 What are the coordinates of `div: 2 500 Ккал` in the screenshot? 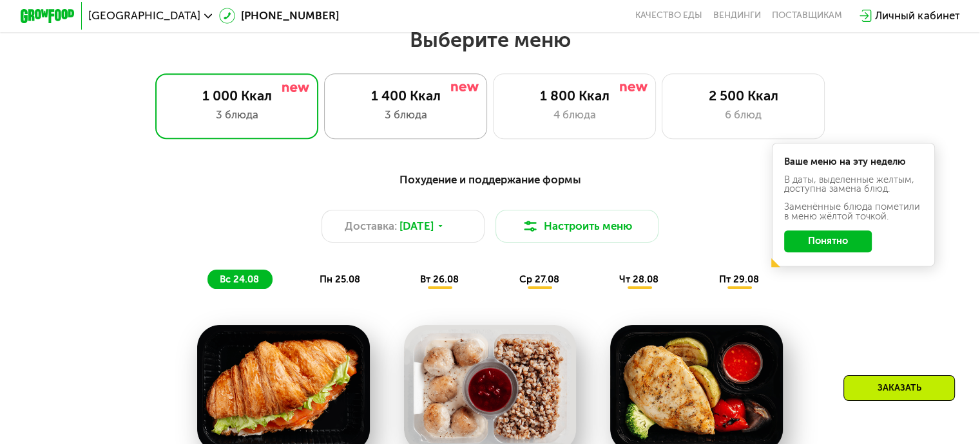 It's located at (742, 96).